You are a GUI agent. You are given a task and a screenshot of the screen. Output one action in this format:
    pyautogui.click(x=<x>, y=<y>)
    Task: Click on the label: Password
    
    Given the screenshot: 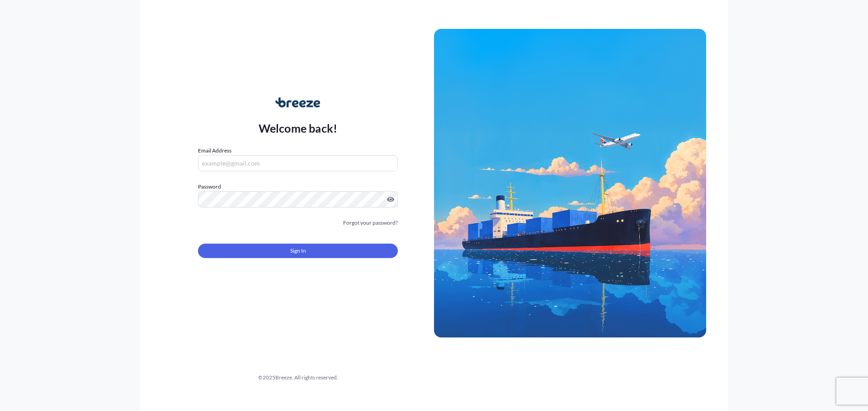 What is the action you would take?
    pyautogui.click(x=298, y=187)
    